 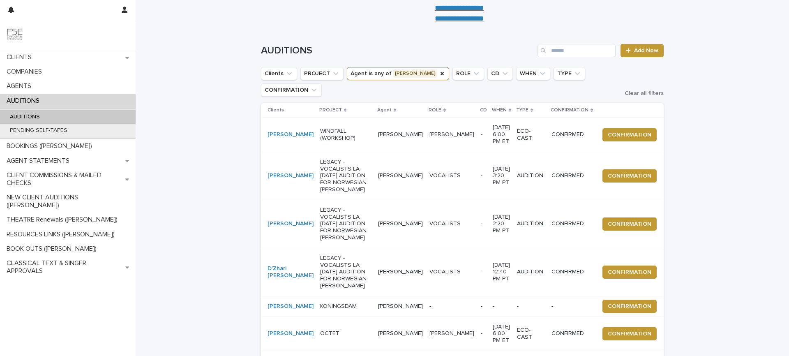 What do you see at coordinates (397, 51) in the screenshot?
I see `h1: AUDITIONS` at bounding box center [397, 51].